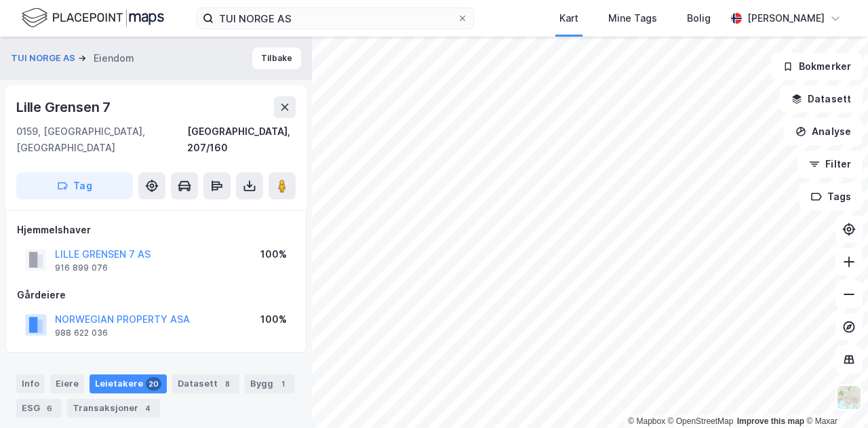 The width and height of the screenshot is (868, 428). I want to click on div: Eiere, so click(67, 383).